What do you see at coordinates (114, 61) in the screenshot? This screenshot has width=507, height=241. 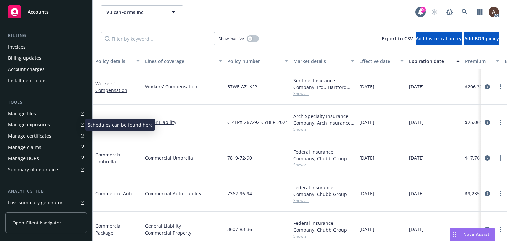 I see `div: Policy details` at bounding box center [114, 61].